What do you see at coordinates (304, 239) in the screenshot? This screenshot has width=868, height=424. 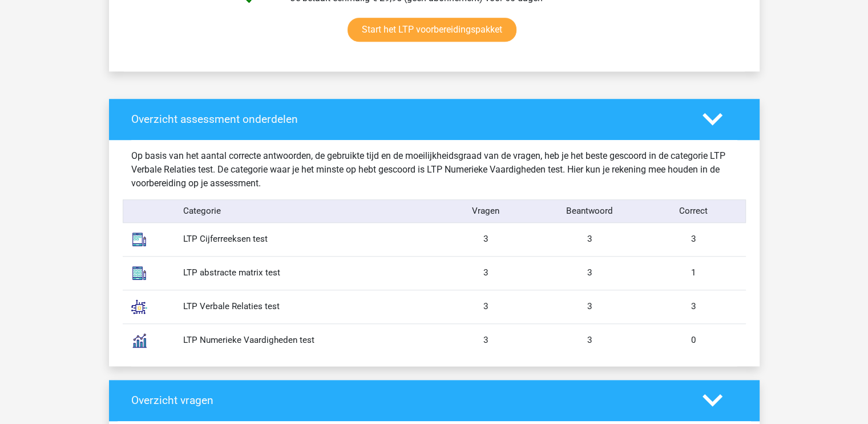 I see `div: LTP Cijferreeksen test` at bounding box center [304, 239].